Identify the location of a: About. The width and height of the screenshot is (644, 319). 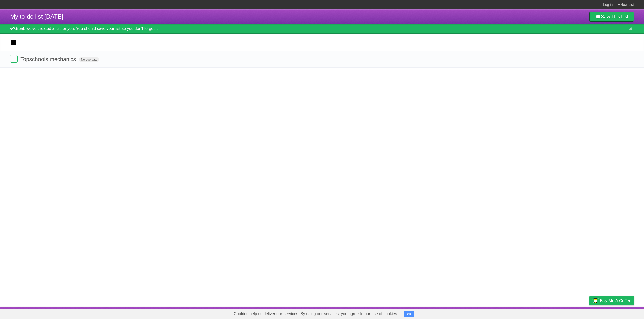
(528, 313).